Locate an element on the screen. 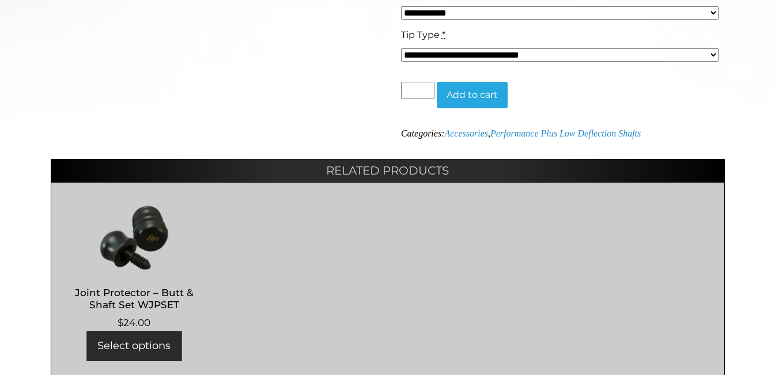 This screenshot has width=775, height=375. a: Joint Protector – Butt & Shaft Set WJPSET $24.00 is located at coordinates (134, 266).